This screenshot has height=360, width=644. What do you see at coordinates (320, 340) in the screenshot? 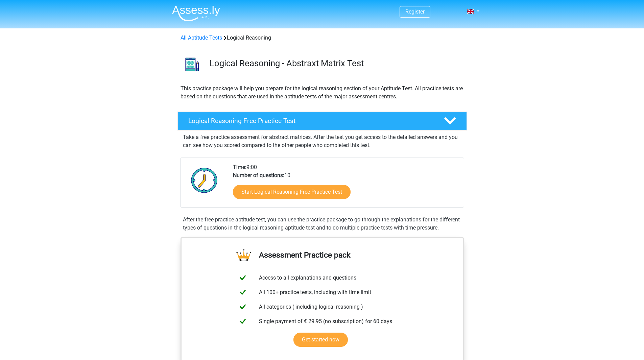
I see `a: Get started now` at bounding box center [320, 340].